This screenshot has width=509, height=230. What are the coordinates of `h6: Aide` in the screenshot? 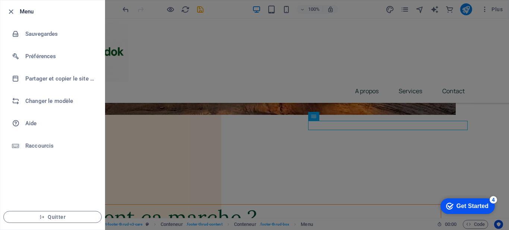 It's located at (60, 123).